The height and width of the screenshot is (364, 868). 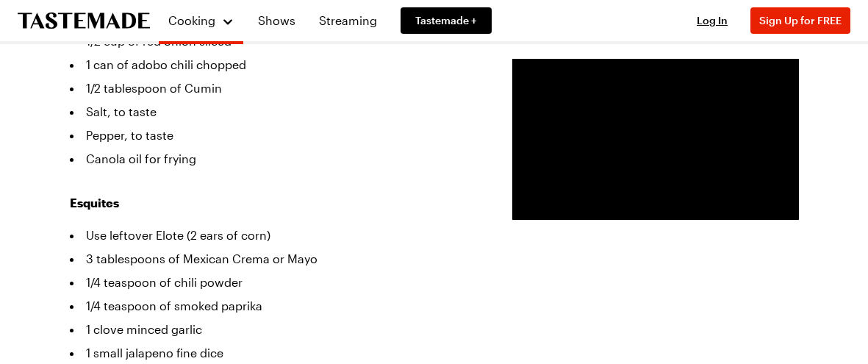 I want to click on video-js: Video Player, so click(x=656, y=139).